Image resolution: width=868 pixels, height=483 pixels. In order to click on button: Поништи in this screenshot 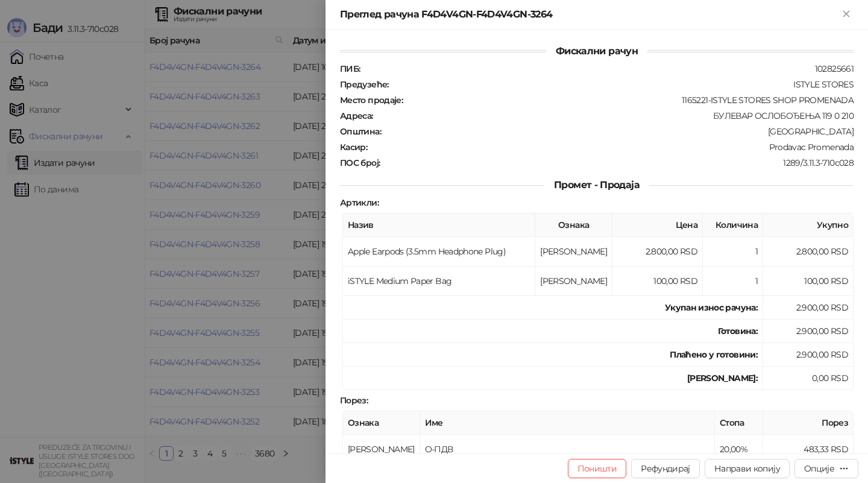, I will do `click(597, 469)`.